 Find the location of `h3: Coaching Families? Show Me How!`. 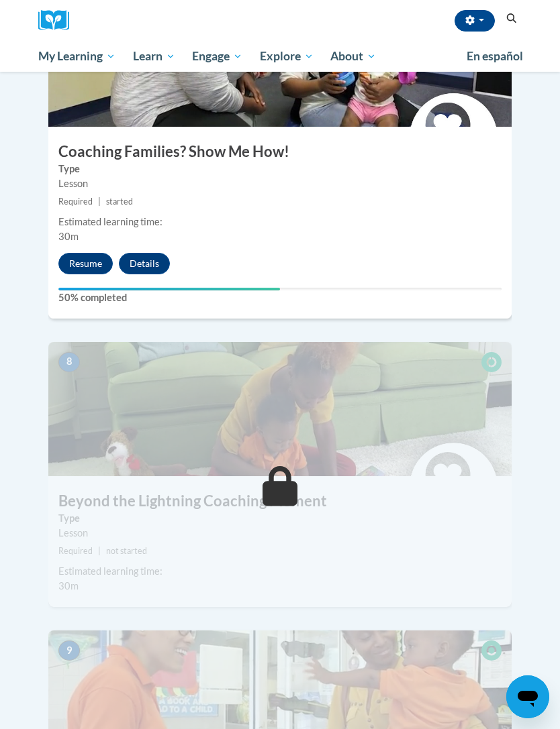

h3: Coaching Families? Show Me How! is located at coordinates (280, 152).